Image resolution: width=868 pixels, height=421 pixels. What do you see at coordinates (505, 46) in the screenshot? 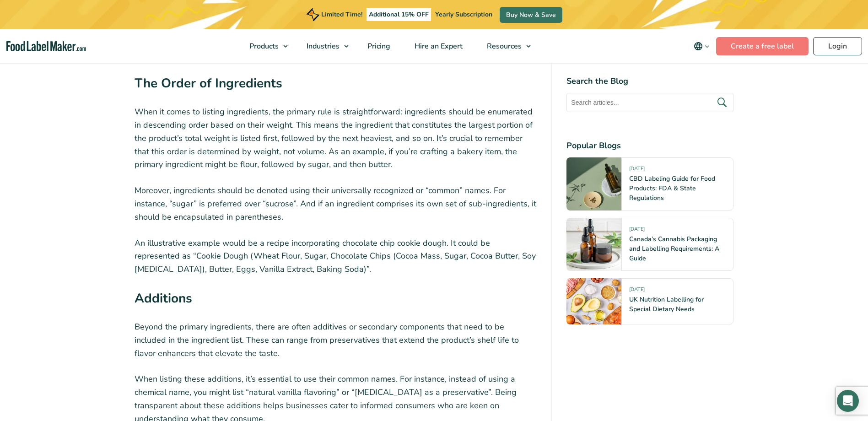
I see `a: Resources` at bounding box center [505, 46].